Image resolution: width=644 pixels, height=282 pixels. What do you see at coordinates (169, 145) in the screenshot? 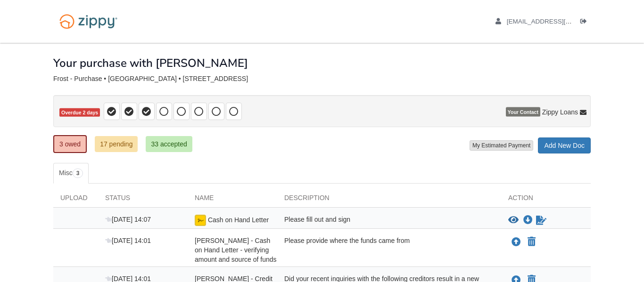
I see `a: 33 accepted` at bounding box center [169, 145].